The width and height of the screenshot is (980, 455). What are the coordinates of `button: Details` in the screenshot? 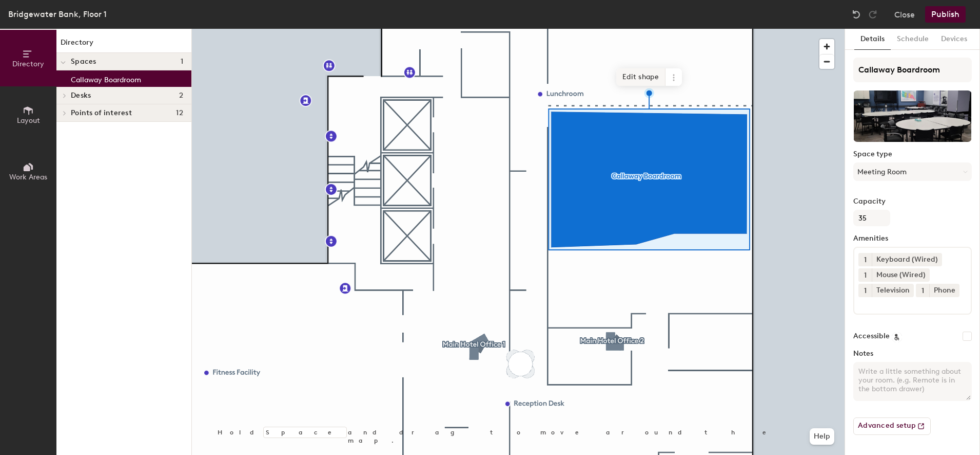 It's located at (873, 39).